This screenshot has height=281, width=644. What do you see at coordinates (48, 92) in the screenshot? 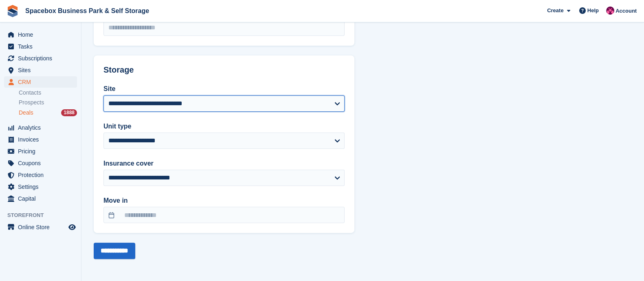
I see `a: Contacts` at bounding box center [48, 92].